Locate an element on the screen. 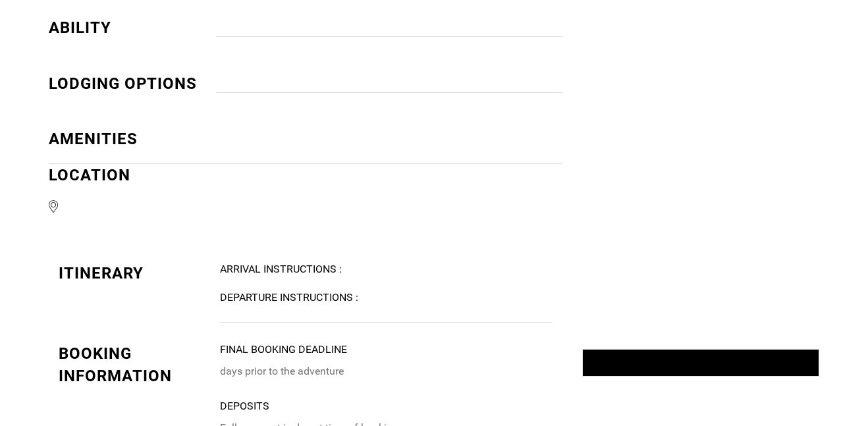 The height and width of the screenshot is (426, 868). div: Itinerary is located at coordinates (135, 273).